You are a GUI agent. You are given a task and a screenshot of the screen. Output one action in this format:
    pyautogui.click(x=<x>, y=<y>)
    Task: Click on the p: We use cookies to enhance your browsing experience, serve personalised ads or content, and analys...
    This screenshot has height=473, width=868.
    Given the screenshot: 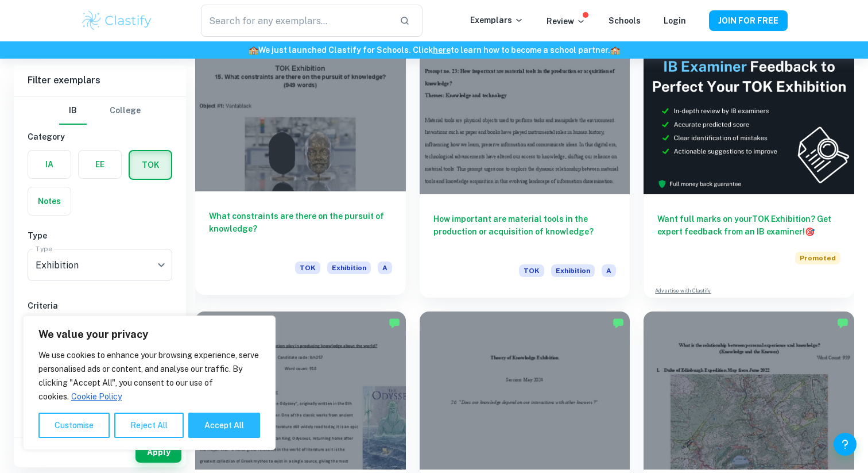 What is the action you would take?
    pyautogui.click(x=150, y=375)
    